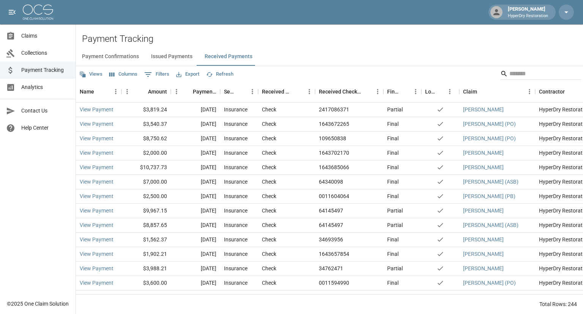 This screenshot has height=314, width=583. I want to click on div: $8,750.62, so click(146, 139).